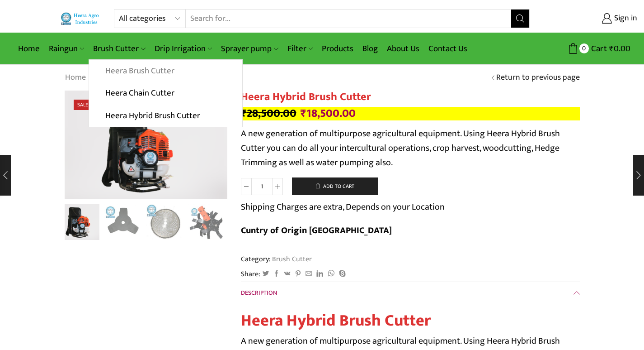 This screenshot has height=350, width=644. Describe the element at coordinates (122, 222) in the screenshot. I see `li: 2 / 10` at that location.